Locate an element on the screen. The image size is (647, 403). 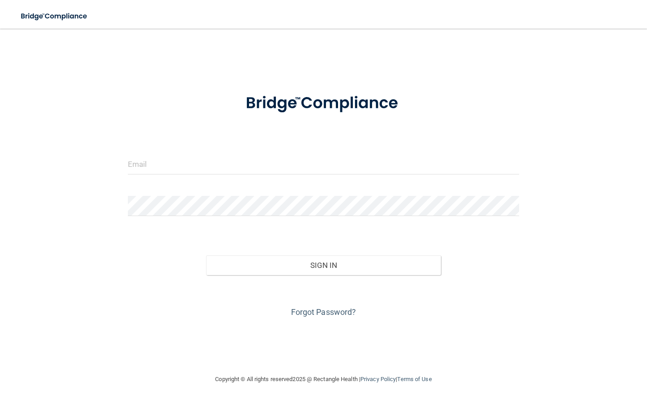
div: Copyright © All rights reserved 2025 @ Rectangle Health | | is located at coordinates (324, 379).